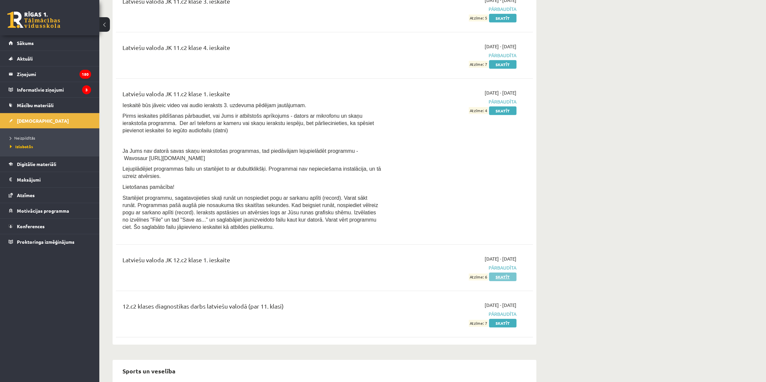 This screenshot has width=766, height=382. What do you see at coordinates (478, 277) in the screenshot?
I see `span: Atzīme: 6` at bounding box center [478, 277].